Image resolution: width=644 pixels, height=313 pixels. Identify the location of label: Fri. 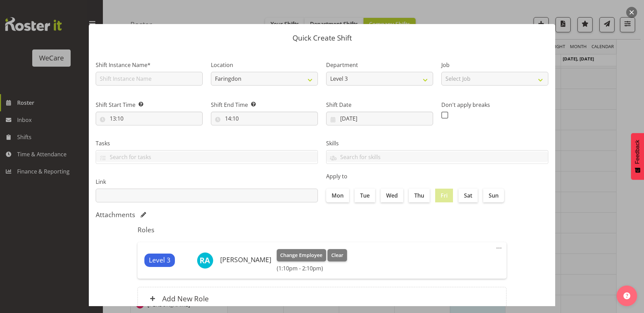
(444, 196).